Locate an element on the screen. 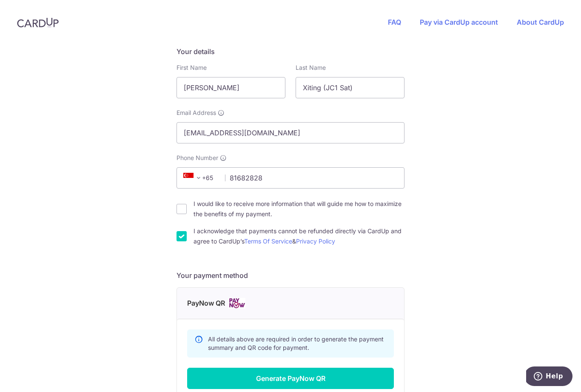 This screenshot has width=581, height=392. span: PayNow QR is located at coordinates (206, 302).